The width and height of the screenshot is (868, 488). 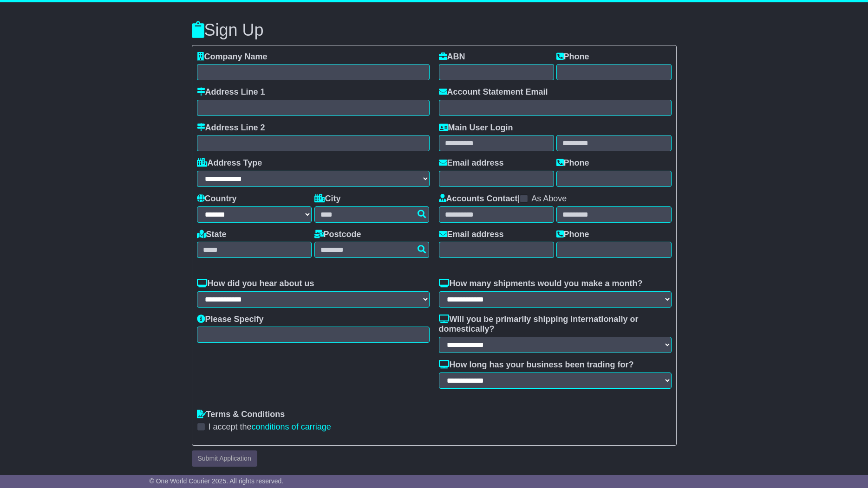 What do you see at coordinates (231, 92) in the screenshot?
I see `label: Address Line 1` at bounding box center [231, 92].